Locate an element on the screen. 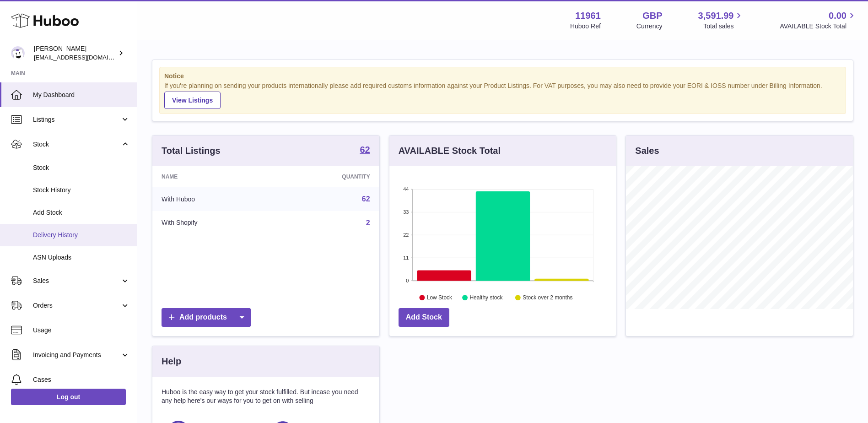 The height and width of the screenshot is (423, 868). p: Huboo is the easy way to get your stock fulfilled. But incase you need any help here's our ways f... is located at coordinates (265, 397).